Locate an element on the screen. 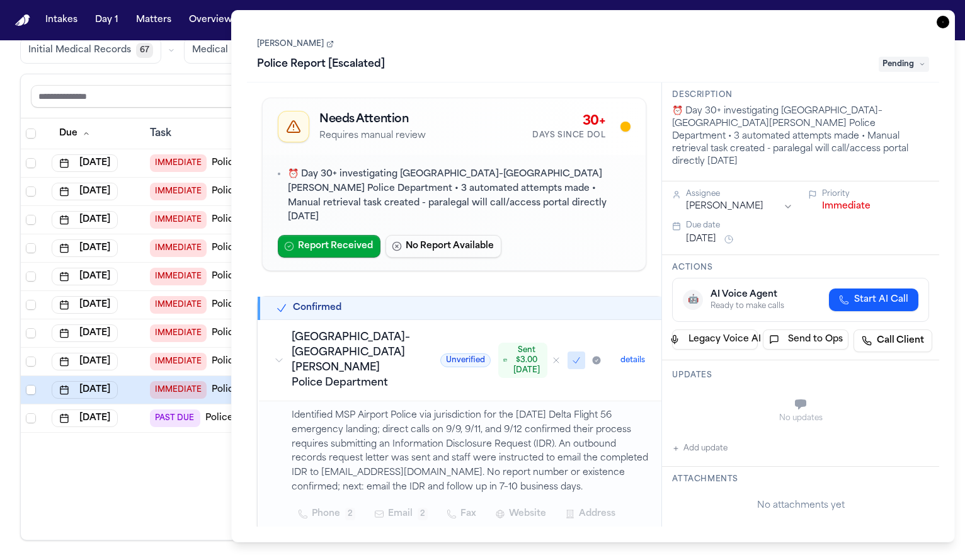 This screenshot has height=560, width=965. div: Priority is located at coordinates (875, 194).